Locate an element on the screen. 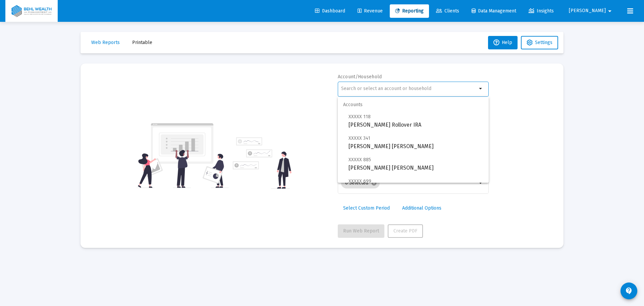  span: Dashboard is located at coordinates (330, 11).